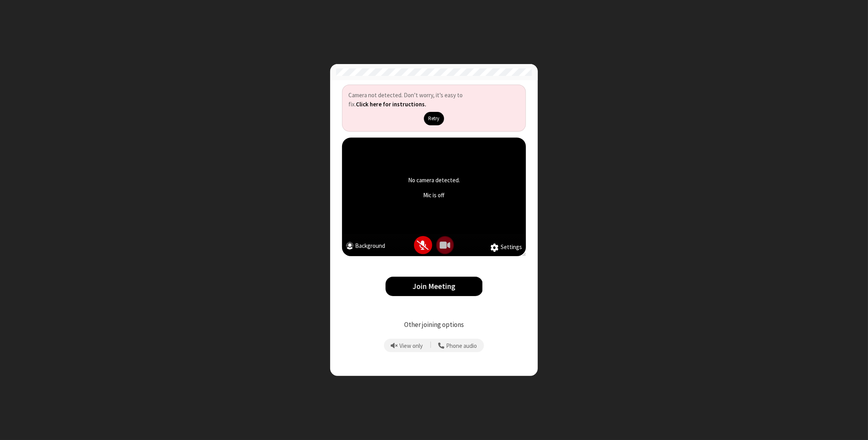 The image size is (868, 440). What do you see at coordinates (366, 247) in the screenshot?
I see `button: Background` at bounding box center [366, 247].